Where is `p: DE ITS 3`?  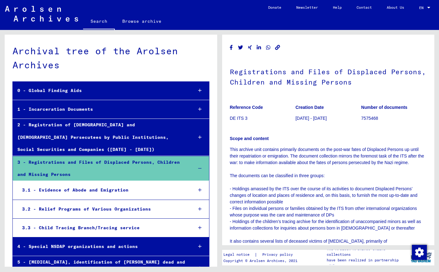
p: DE ITS 3 is located at coordinates (263, 118).